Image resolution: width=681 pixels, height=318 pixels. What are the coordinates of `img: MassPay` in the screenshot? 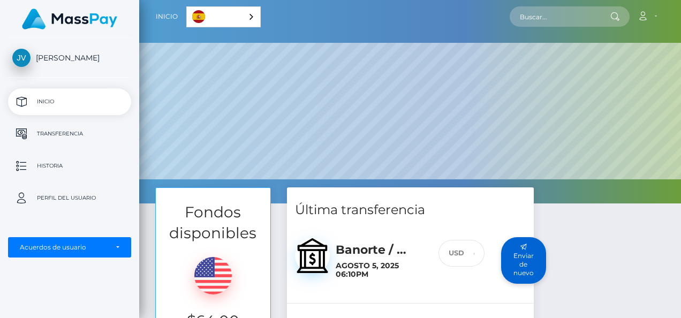 It's located at (70, 19).